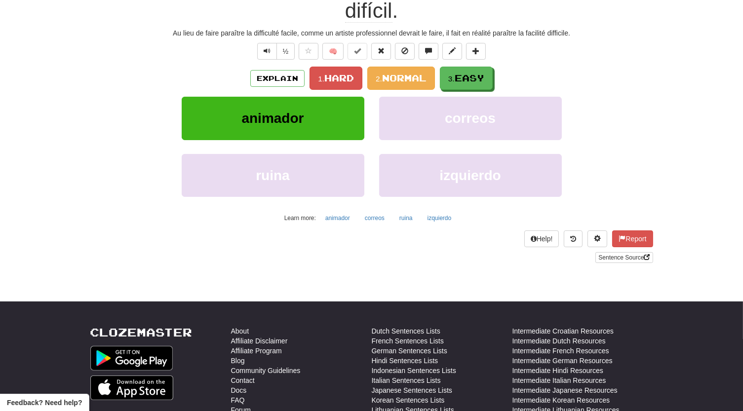 The image size is (743, 411). What do you see at coordinates (470, 78) in the screenshot?
I see `span: Easy` at bounding box center [470, 78].